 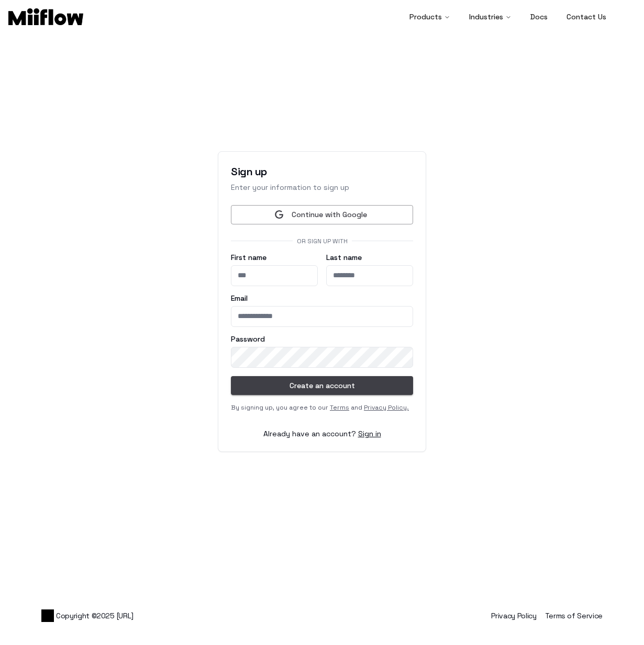 I want to click on p: Enter your information to sign up, so click(x=322, y=187).